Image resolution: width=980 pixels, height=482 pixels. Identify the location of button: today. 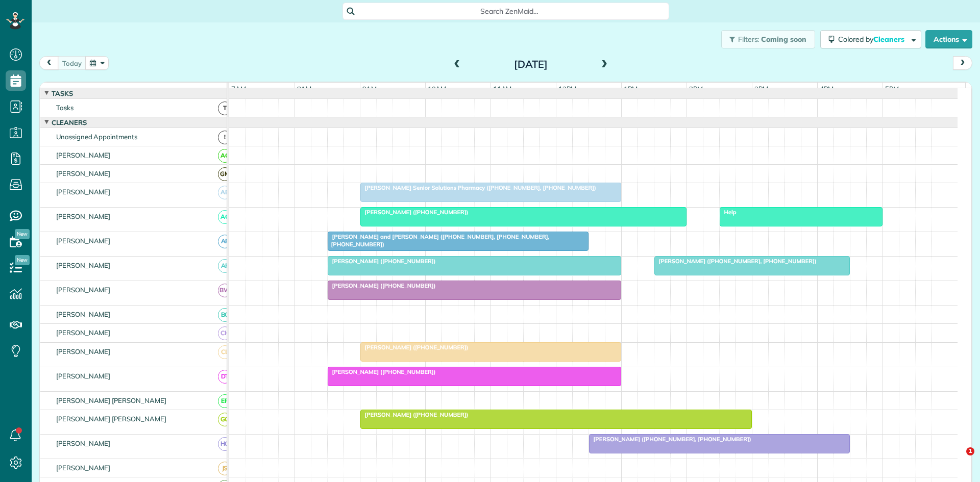
(72, 63).